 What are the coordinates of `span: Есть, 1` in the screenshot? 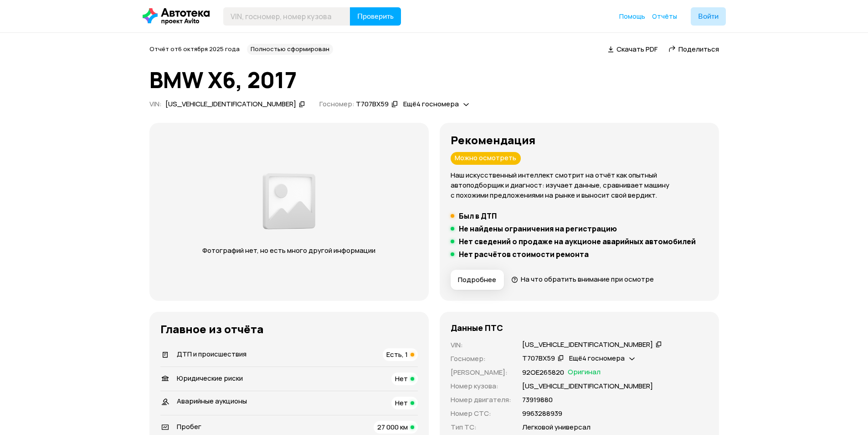 It's located at (397, 354).